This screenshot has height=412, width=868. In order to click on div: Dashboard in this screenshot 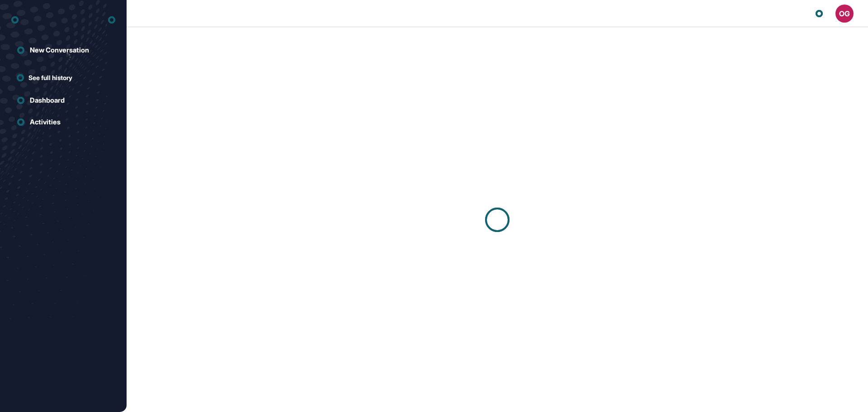, I will do `click(47, 101)`.